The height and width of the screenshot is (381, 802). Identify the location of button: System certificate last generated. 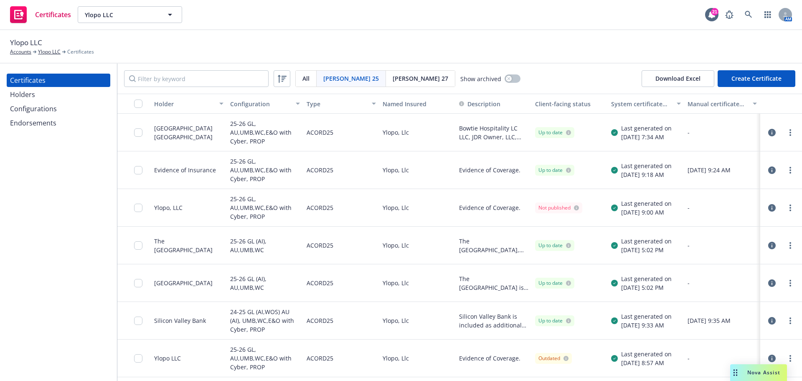
(646, 104).